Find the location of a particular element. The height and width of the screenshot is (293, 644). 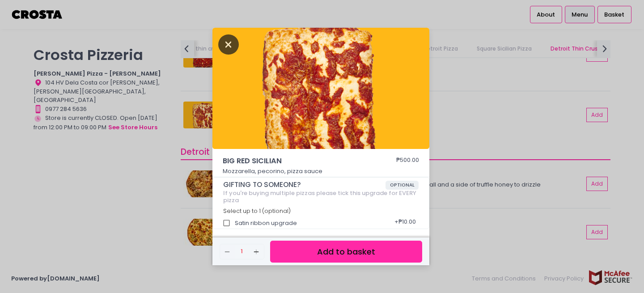

div: If you're buying multiple pizzas please tick this upgrade for EVERY pizza is located at coordinates (321, 196).